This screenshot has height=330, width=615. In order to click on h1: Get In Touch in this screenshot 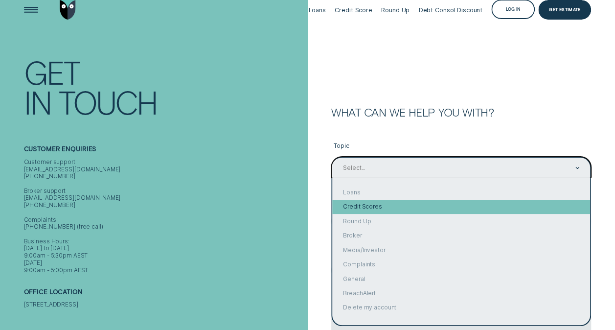, I will do `click(164, 87)`.